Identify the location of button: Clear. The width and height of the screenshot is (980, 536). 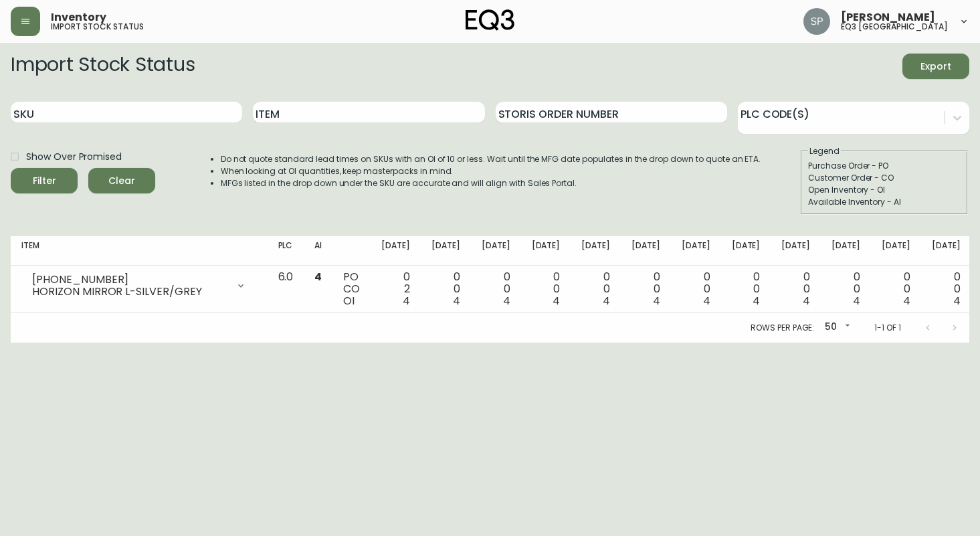
(122, 181).